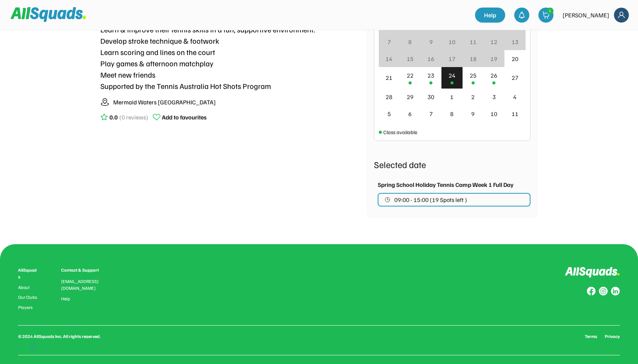 The height and width of the screenshot is (364, 638). Describe the element at coordinates (133, 117) in the screenshot. I see `div: (0 reviews)` at that location.